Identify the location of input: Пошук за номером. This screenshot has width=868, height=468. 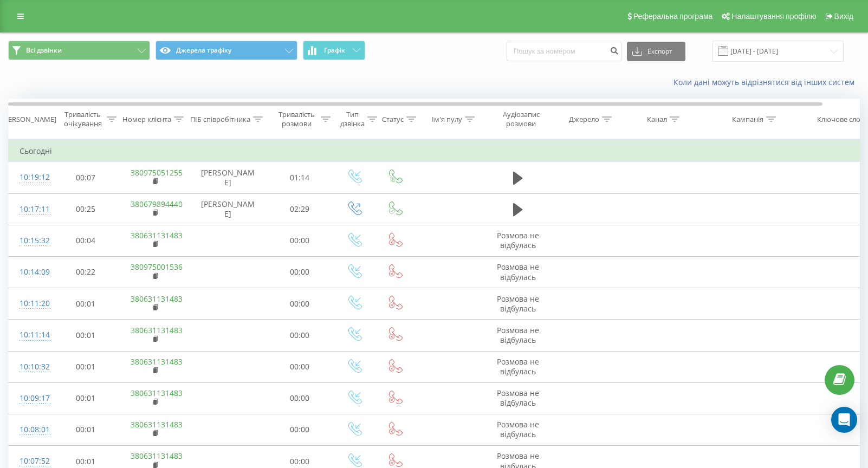
(564, 51).